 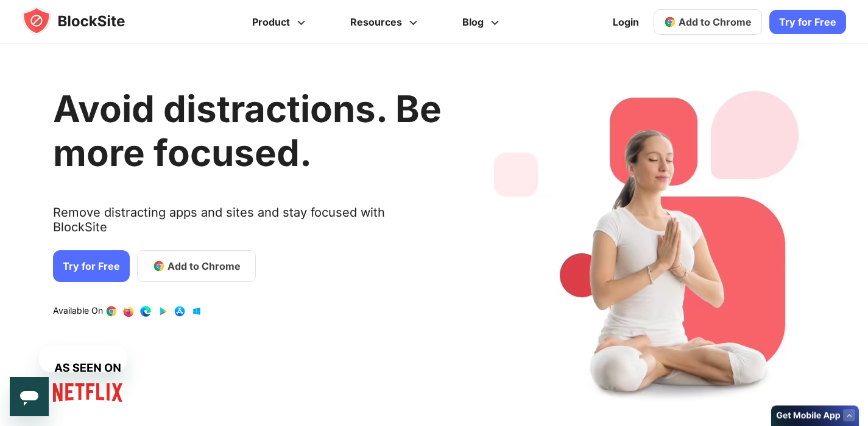 I want to click on img: chrome-icon.svg, so click(x=670, y=22).